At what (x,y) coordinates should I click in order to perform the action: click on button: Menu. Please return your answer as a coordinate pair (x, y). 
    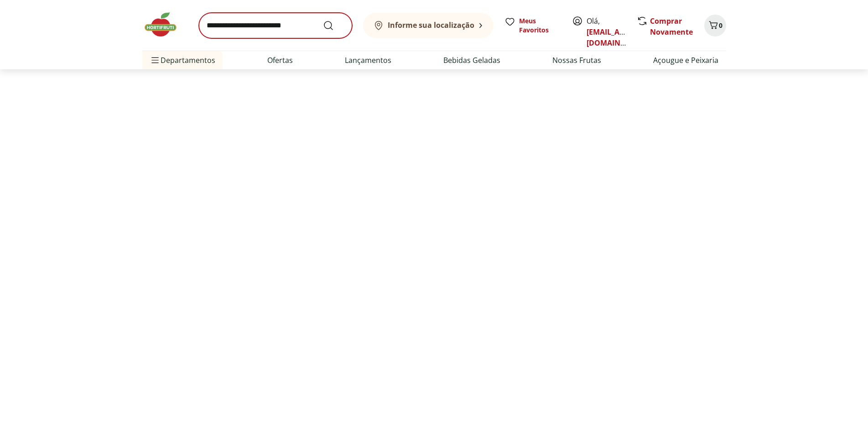
    Looking at the image, I should click on (155, 60).